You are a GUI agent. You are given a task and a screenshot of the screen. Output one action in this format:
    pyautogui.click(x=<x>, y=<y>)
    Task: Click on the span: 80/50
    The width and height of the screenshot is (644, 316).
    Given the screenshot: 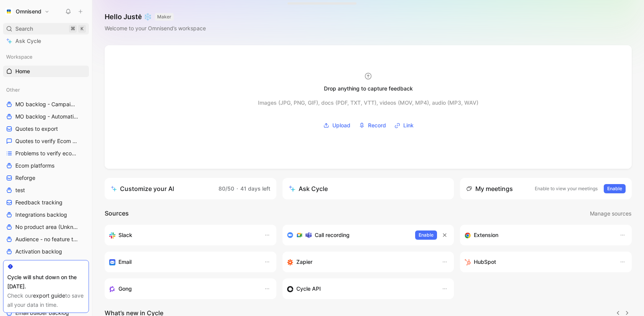 What is the action you would take?
    pyautogui.click(x=226, y=188)
    